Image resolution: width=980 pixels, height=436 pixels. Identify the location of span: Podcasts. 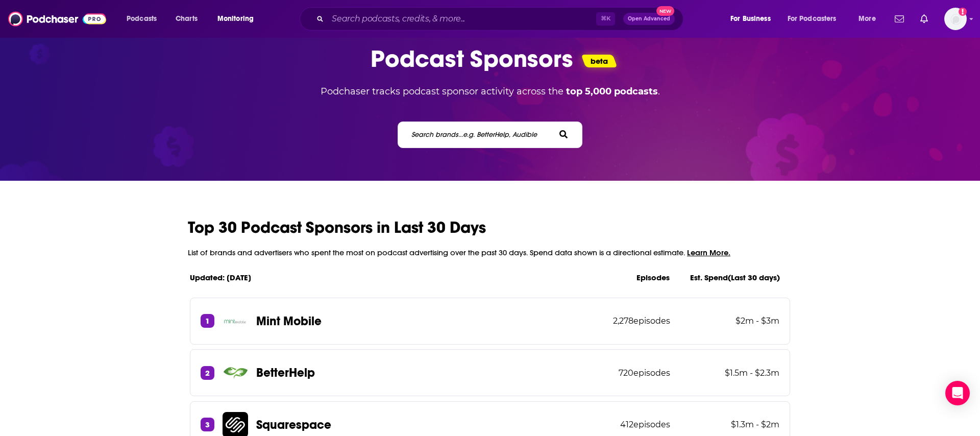
(142, 19).